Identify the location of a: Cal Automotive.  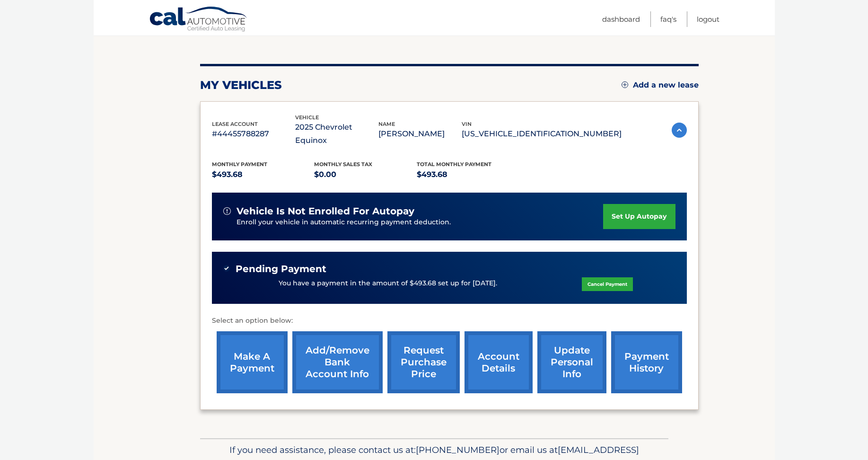
(199, 20).